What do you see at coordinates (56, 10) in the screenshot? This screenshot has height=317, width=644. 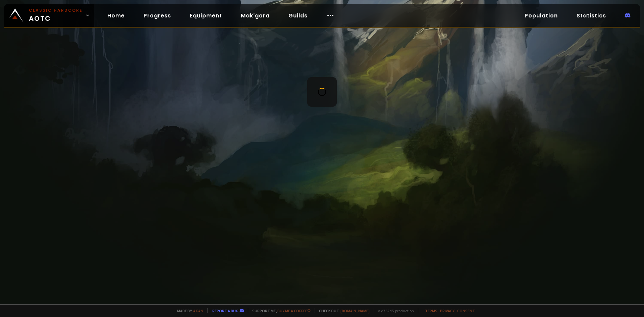 I see `small: Classic Hardcore` at bounding box center [56, 10].